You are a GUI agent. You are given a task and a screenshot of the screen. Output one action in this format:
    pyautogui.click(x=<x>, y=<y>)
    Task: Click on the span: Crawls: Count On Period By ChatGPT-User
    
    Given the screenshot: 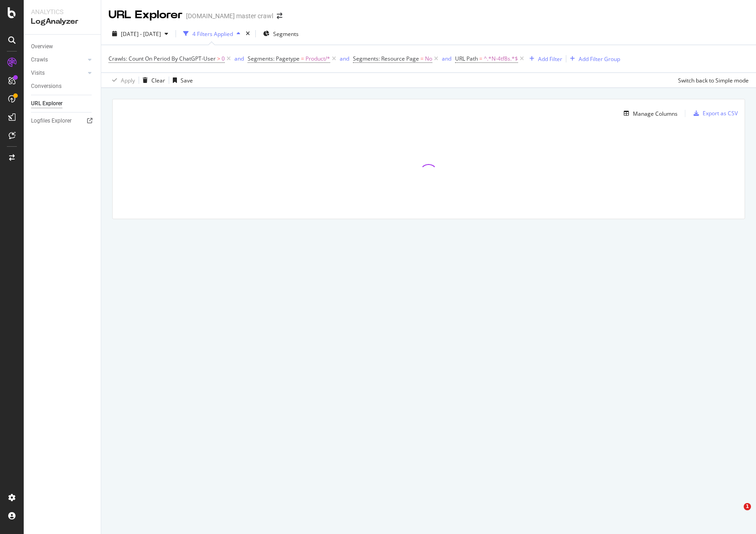 What is the action you would take?
    pyautogui.click(x=162, y=58)
    